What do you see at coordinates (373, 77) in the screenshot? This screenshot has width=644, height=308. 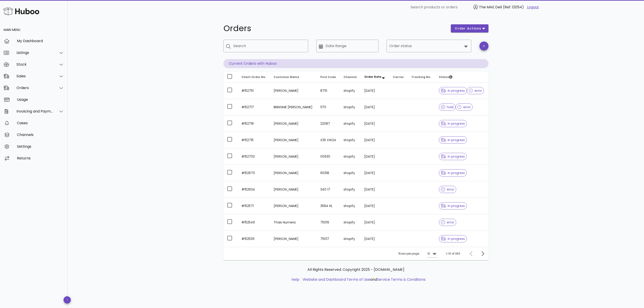 I see `span: Order Date` at bounding box center [373, 77].